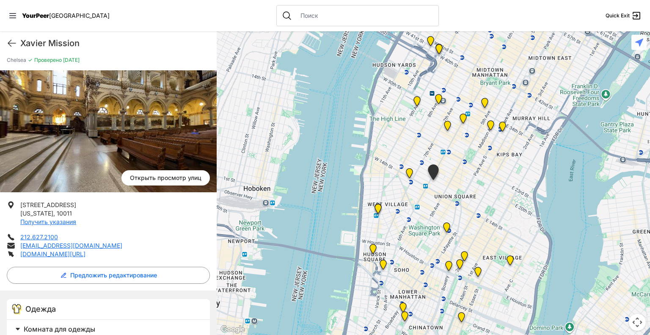  Describe the element at coordinates (490, 127) in the screenshot. I see `div: Большой Нью-Йорк` at that location.